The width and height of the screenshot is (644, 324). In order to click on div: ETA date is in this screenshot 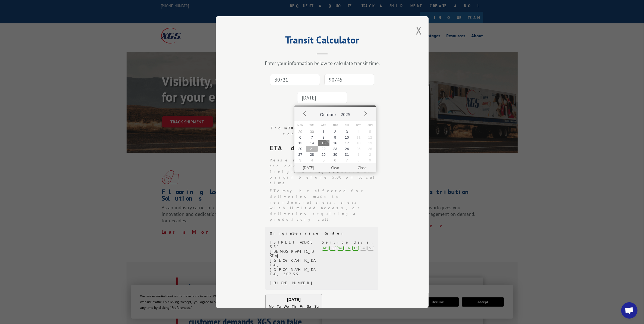, I will do `click(324, 148)`.